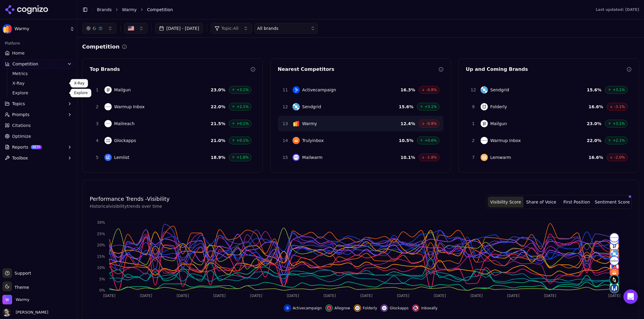  What do you see at coordinates (125, 141) in the screenshot?
I see `span: Glockapps` at bounding box center [125, 141].